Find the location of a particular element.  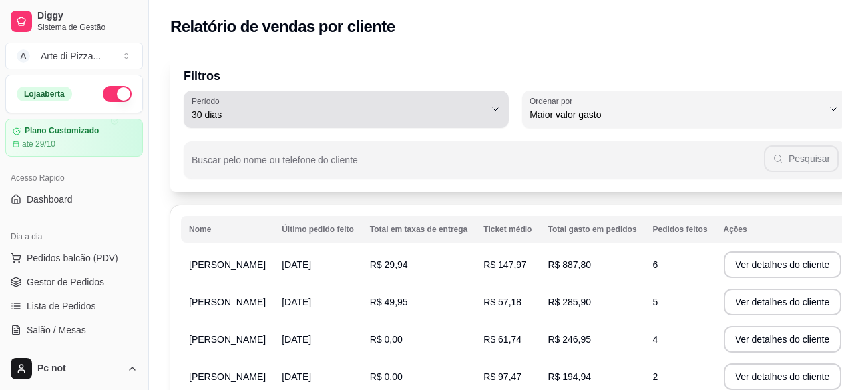

span: R$ 49,95 is located at coordinates (389, 302).